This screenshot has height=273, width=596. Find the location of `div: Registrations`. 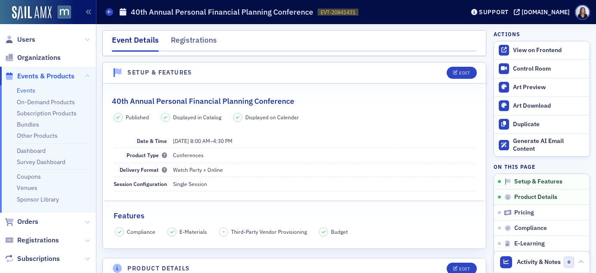

div: Registrations is located at coordinates (194, 42).